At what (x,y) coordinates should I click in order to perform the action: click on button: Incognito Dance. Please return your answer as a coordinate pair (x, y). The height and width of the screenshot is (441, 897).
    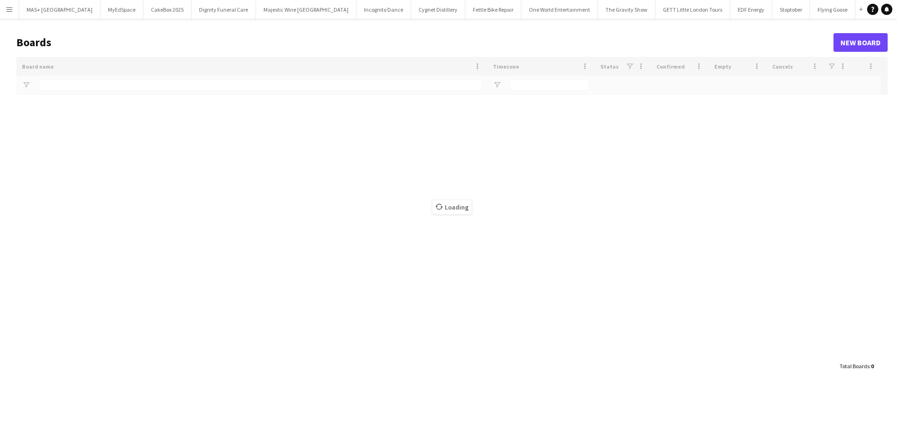
    Looking at the image, I should click on (384, 9).